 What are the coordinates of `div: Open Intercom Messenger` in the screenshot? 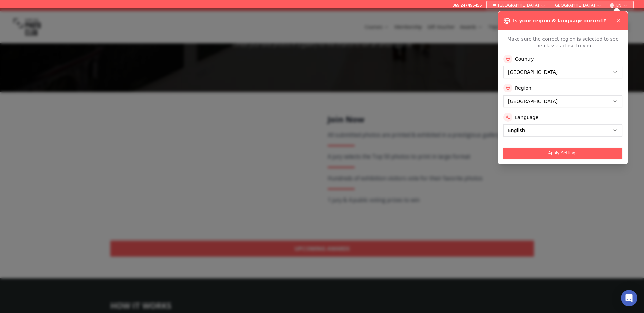 It's located at (629, 299).